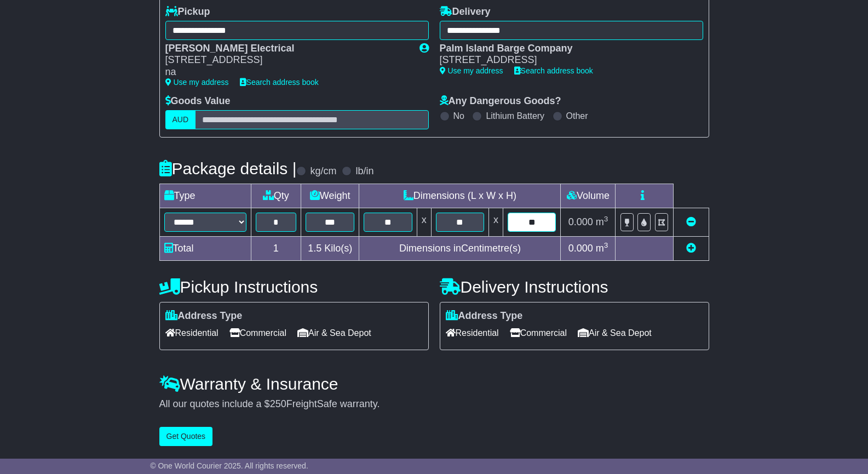 Image resolution: width=868 pixels, height=474 pixels. I want to click on h4: Delivery Instructions, so click(575, 286).